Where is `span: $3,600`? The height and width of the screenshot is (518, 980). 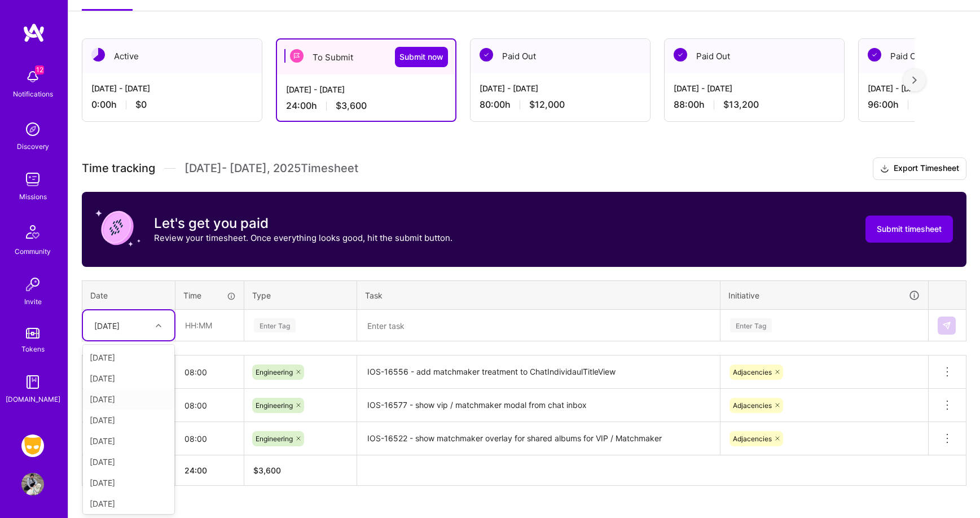 span: $3,600 is located at coordinates (351, 106).